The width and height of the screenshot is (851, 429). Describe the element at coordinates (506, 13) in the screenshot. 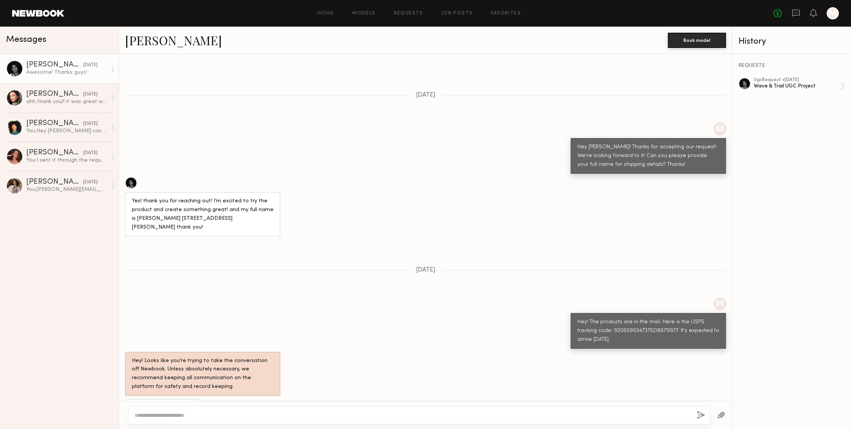

I see `a: Favorites` at that location.